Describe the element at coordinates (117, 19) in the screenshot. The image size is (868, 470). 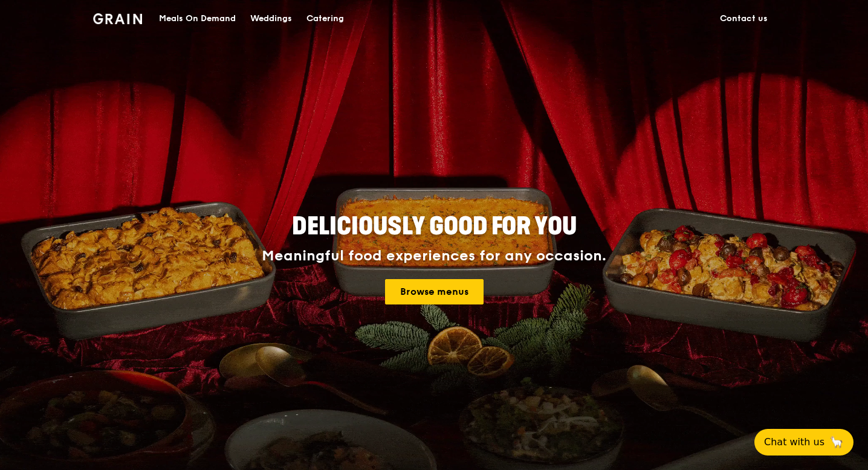
I see `img: Grain` at that location.